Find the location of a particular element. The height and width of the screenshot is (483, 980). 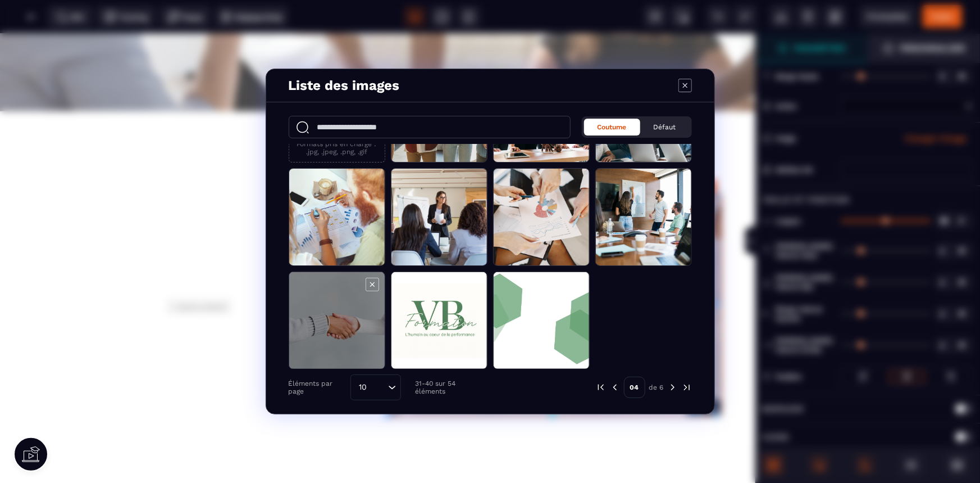

span: Défaut is located at coordinates (665, 127).